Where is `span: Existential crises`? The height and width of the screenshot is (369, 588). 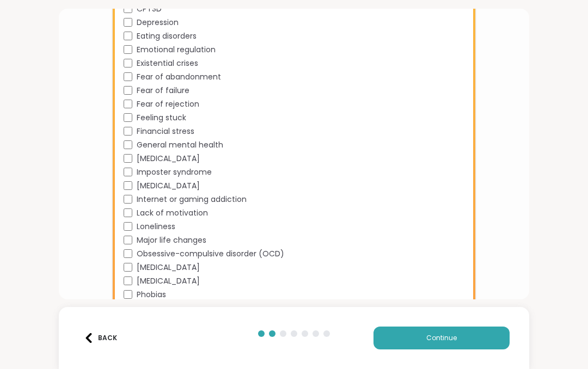
span: Existential crises is located at coordinates (167, 63).